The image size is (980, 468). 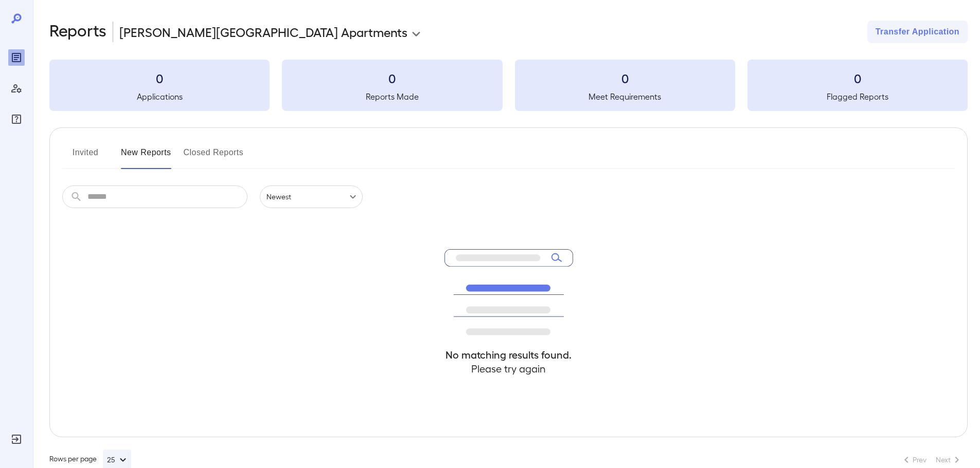 I want to click on button: Closed Reports, so click(x=214, y=157).